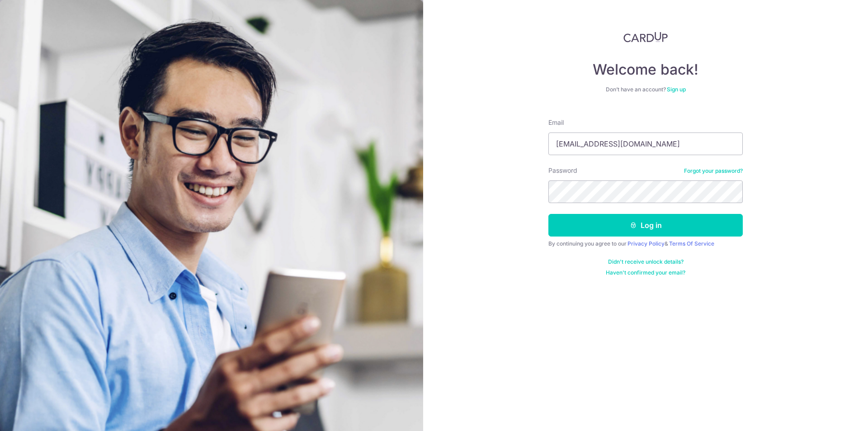  What do you see at coordinates (646, 225) in the screenshot?
I see `button: Log in` at bounding box center [646, 225].